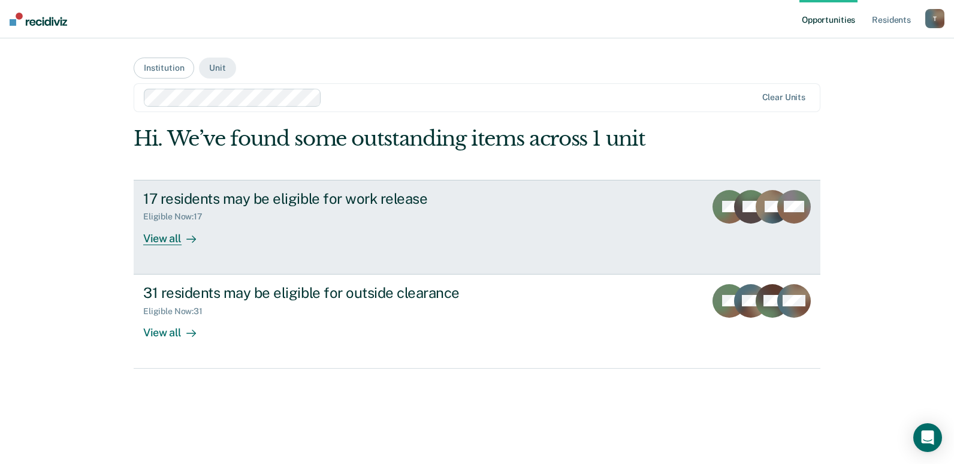 This screenshot has width=954, height=464. What do you see at coordinates (164, 68) in the screenshot?
I see `button: Institution` at bounding box center [164, 68].